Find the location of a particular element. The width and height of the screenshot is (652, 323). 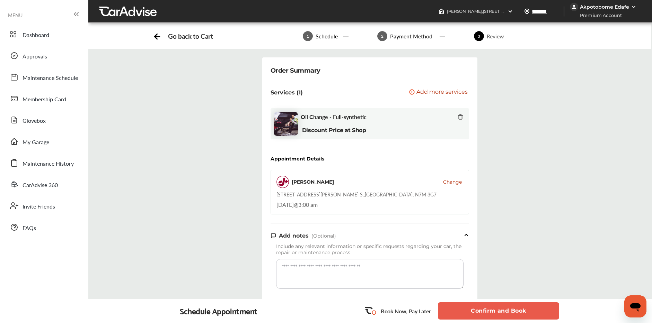

img: logo-jiffylube.png is located at coordinates (283, 182).